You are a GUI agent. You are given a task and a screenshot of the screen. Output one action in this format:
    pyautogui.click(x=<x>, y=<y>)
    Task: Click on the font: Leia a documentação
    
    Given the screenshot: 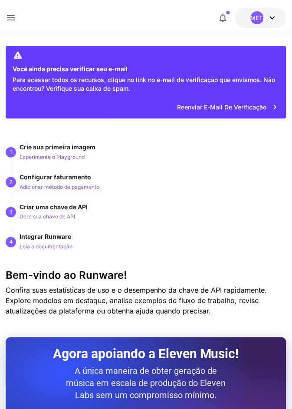 What is the action you would take?
    pyautogui.click(x=46, y=246)
    